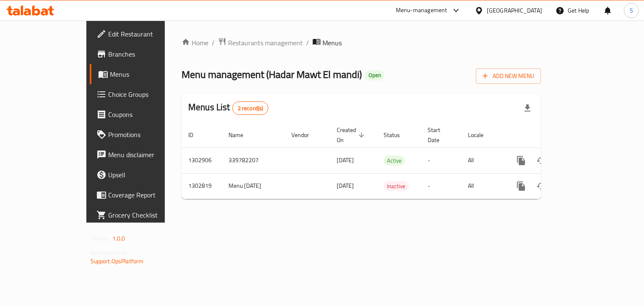  What do you see at coordinates (142, 54) in the screenshot?
I see `a: Branches` at bounding box center [142, 54].